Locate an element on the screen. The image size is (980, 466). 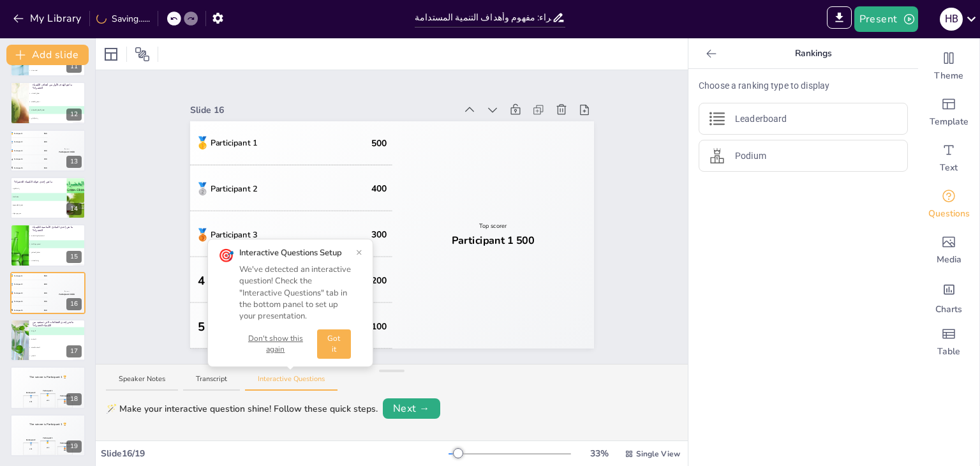
span: bronze is located at coordinates (12, 292).